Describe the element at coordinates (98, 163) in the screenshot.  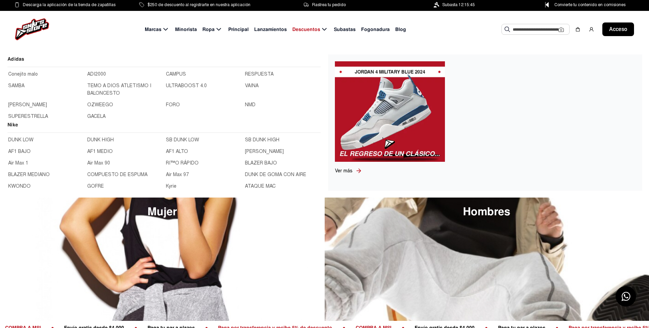
I see `font: Air Max 90` at that location.